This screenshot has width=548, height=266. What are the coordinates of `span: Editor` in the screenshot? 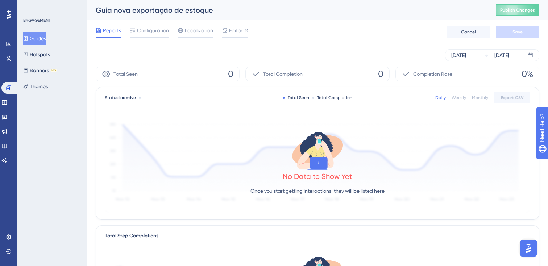 It's located at (236, 30).